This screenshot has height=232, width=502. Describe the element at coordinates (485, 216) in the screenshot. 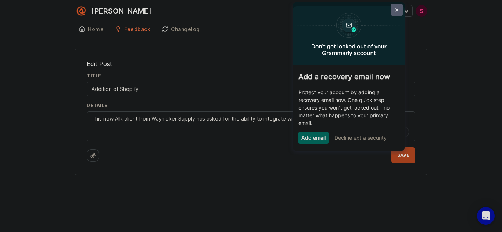

I see `div: Open Intercom Messenger` at that location.